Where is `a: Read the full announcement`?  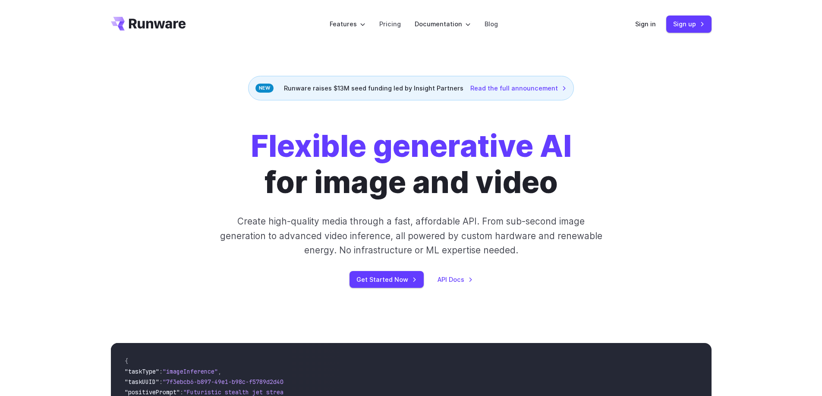
a: Read the full announcement is located at coordinates (518, 88).